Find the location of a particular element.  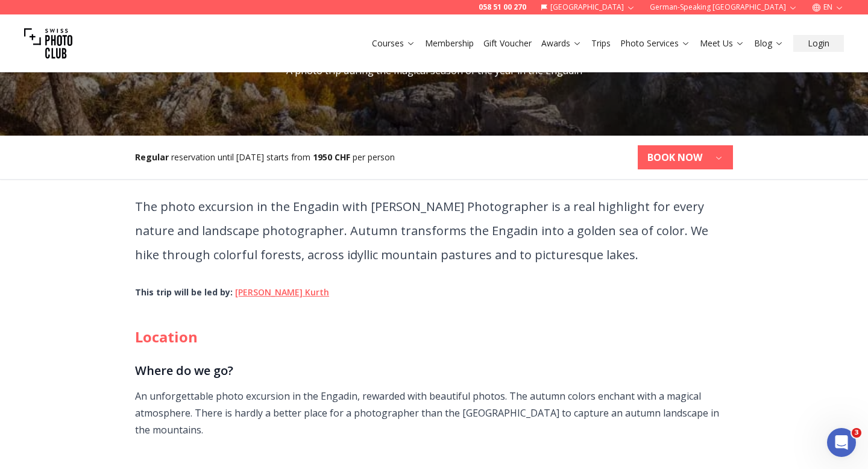

font: Regular is located at coordinates (152, 157).